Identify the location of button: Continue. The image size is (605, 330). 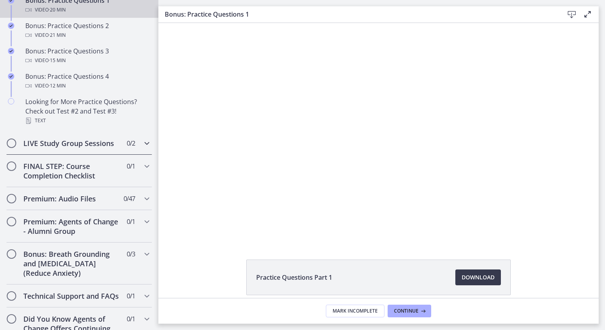
(409, 311).